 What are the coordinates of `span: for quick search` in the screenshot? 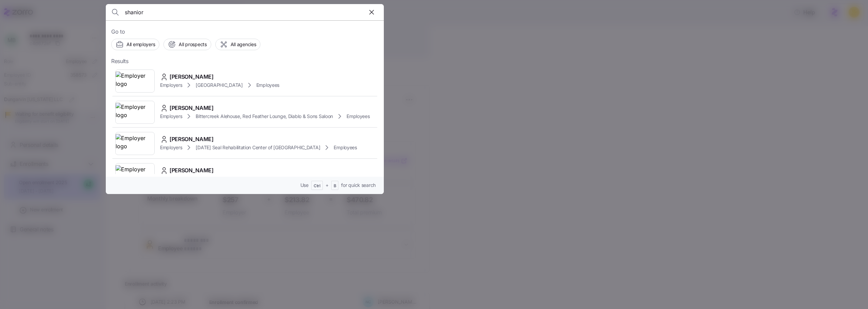 It's located at (359, 185).